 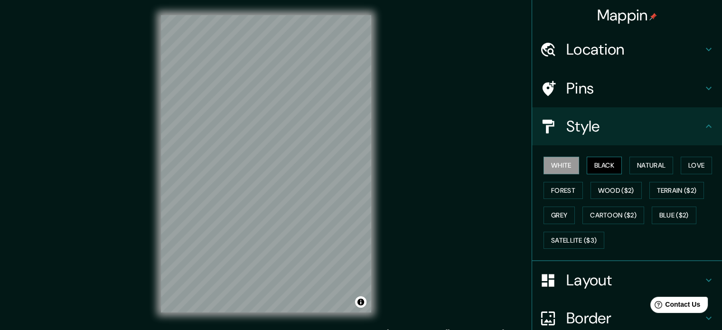 What do you see at coordinates (627, 280) in the screenshot?
I see `div: Layout` at bounding box center [627, 280].